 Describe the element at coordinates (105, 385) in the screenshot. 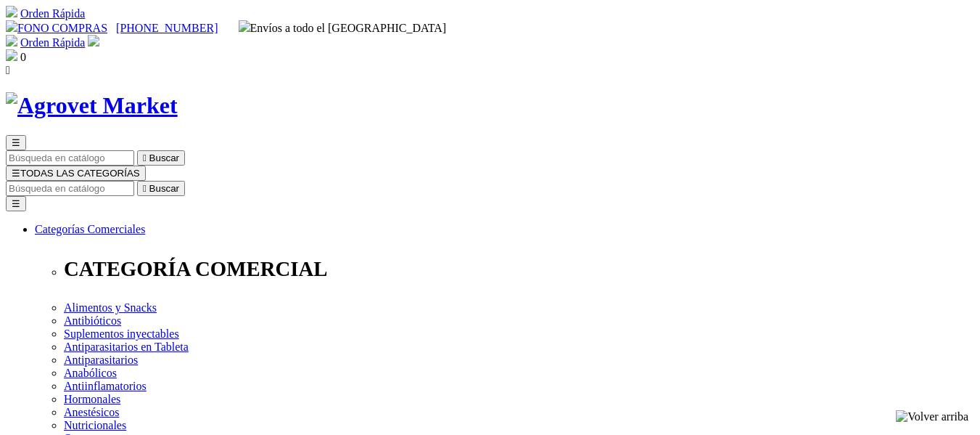

I see `span: Antiinflamatorios` at that location.